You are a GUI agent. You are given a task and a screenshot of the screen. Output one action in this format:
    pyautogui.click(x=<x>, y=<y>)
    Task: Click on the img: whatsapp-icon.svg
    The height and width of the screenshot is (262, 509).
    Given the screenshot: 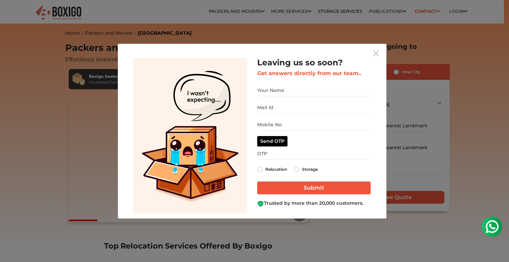 What is the action you would take?
    pyautogui.click(x=13, y=13)
    